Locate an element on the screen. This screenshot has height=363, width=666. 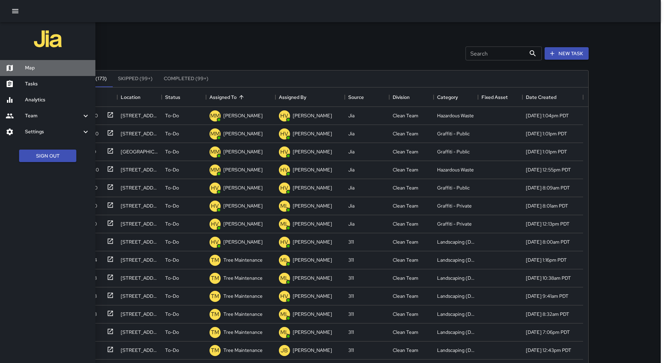
h6: Team is located at coordinates (53, 116).